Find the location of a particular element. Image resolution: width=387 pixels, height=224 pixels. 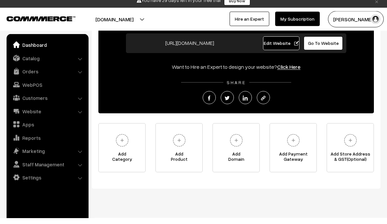

a: Hire an Expert is located at coordinates (249, 25).